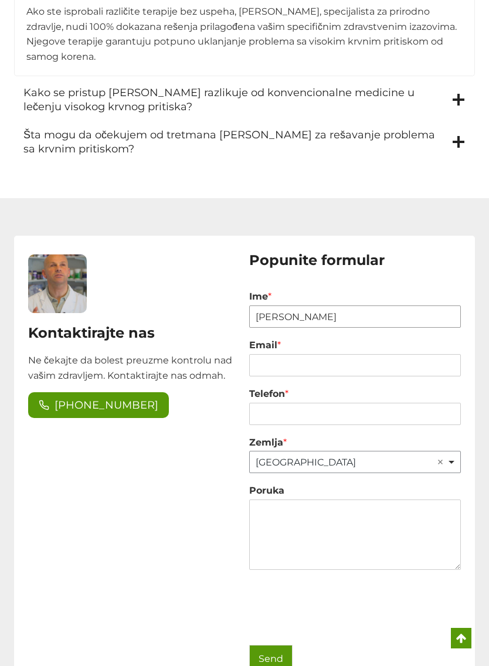  What do you see at coordinates (440, 462) in the screenshot?
I see `button: Remove item: 'Australia'` at bounding box center [440, 462].